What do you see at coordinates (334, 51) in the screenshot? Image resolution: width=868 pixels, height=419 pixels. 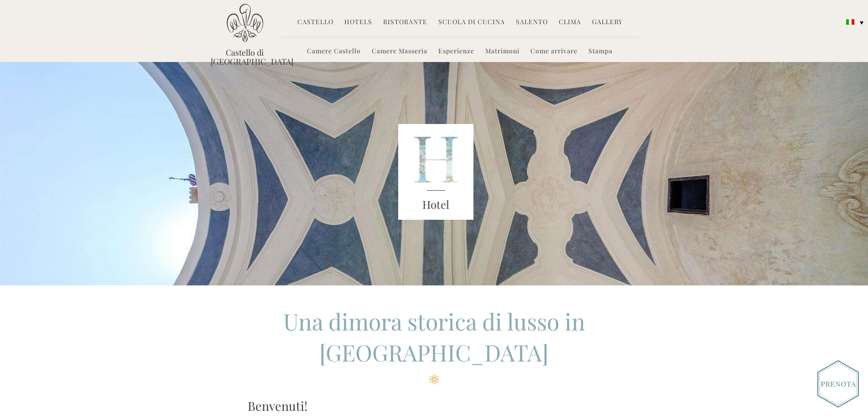 I see `a: Camere Castello` at bounding box center [334, 51].